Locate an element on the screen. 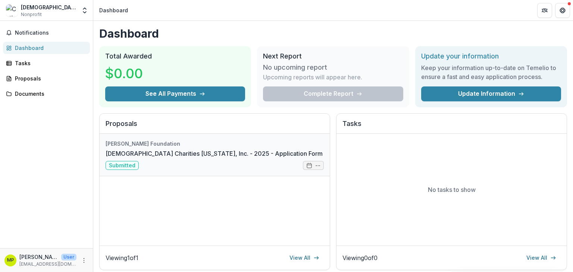  button: Get Help is located at coordinates (562, 10).